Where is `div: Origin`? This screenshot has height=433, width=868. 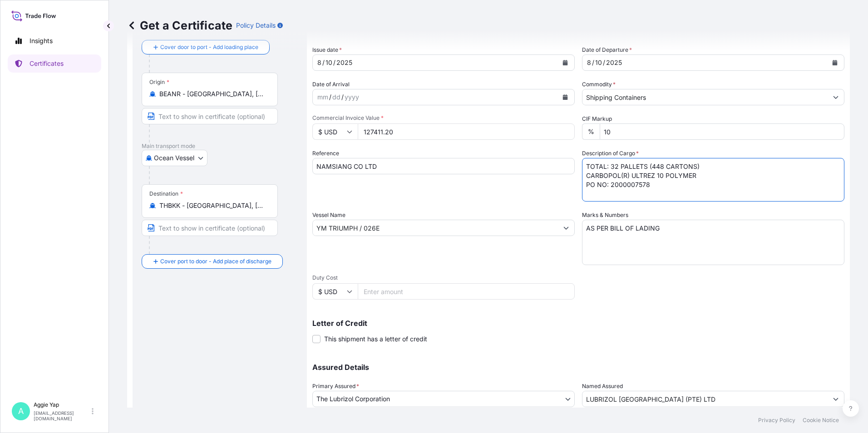
div: Origin is located at coordinates (159, 82).